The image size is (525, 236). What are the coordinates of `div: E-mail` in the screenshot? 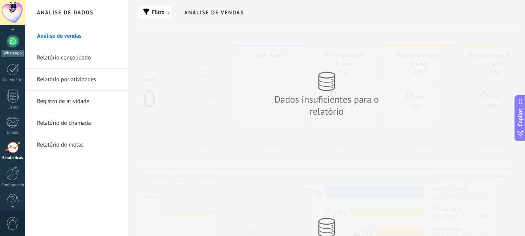 It's located at (13, 132).